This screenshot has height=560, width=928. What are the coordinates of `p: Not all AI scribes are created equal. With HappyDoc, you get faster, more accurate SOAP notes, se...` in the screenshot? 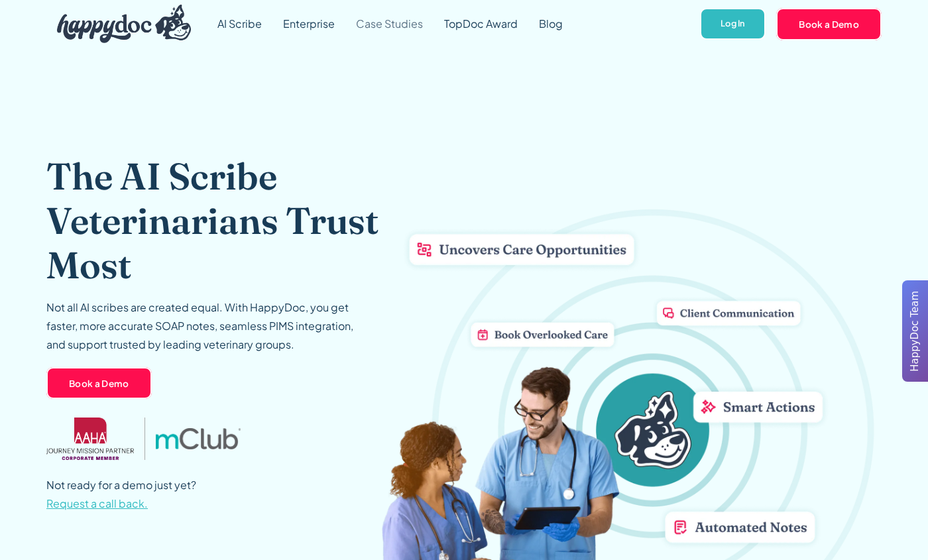 It's located at (206, 326).